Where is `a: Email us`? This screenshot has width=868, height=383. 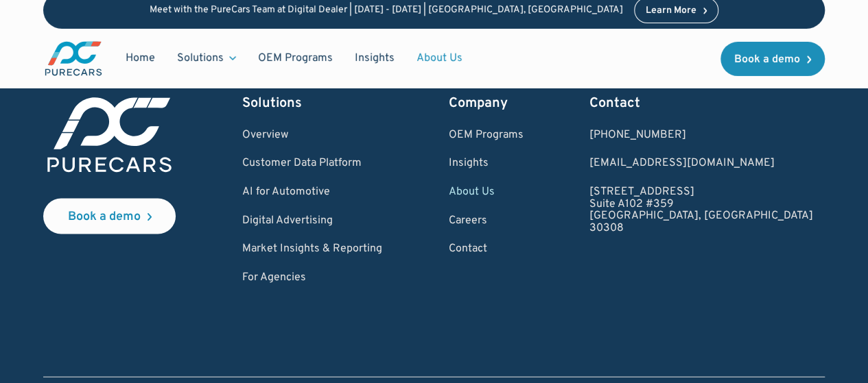
a: Email us is located at coordinates (701, 163).